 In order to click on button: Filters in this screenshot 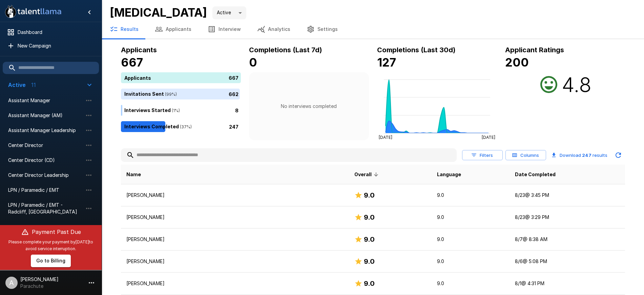, I will do `click(483, 155)`.